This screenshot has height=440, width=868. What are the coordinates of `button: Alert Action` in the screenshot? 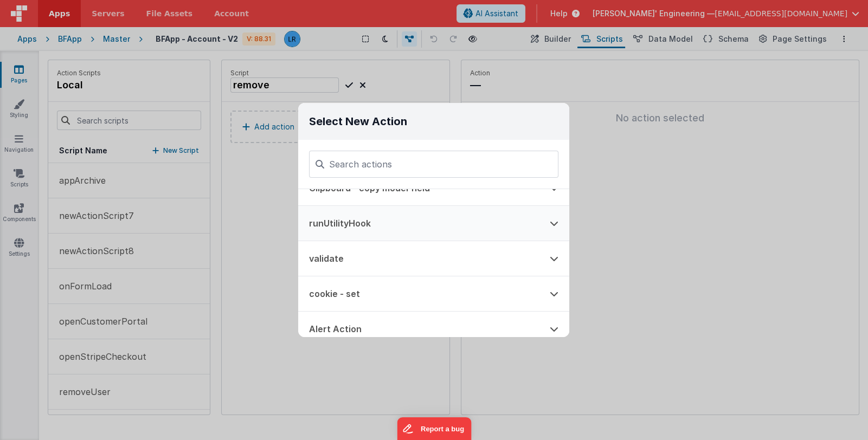 It's located at (419, 329).